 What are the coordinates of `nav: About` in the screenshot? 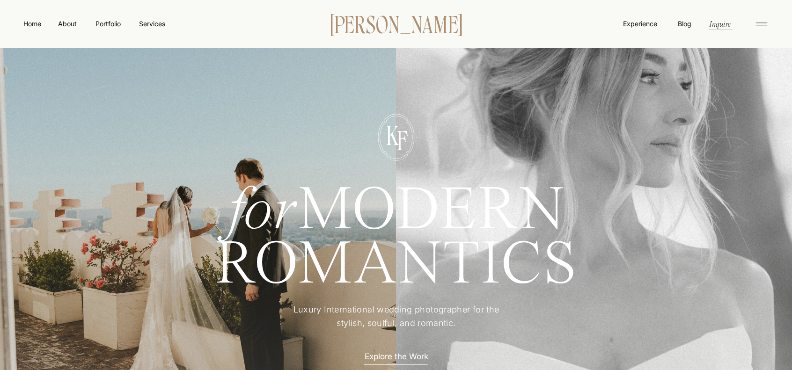 It's located at (67, 23).